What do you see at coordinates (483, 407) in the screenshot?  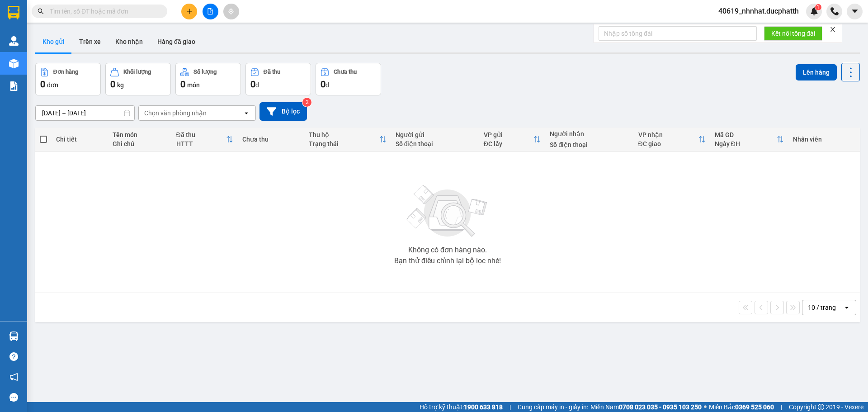 I see `strong: 1900 633 818` at bounding box center [483, 407].